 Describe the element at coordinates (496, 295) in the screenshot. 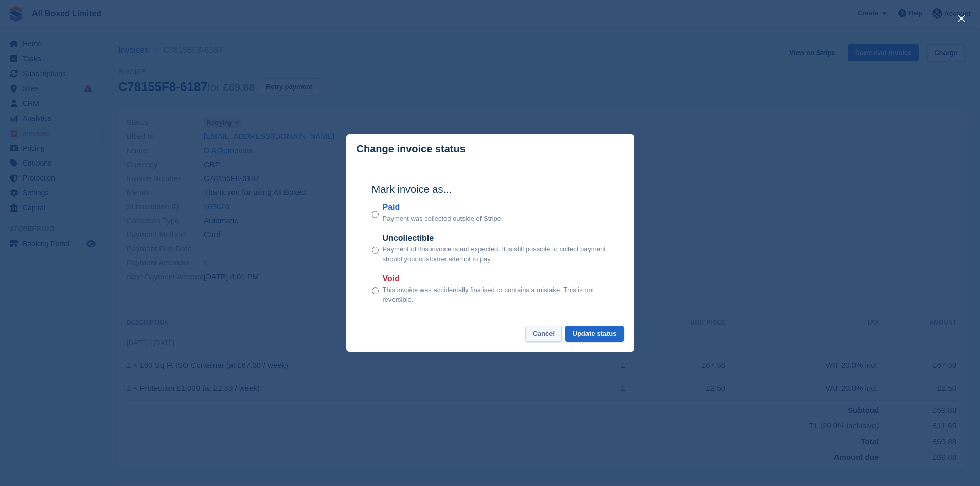

I see `p: This invoice was accidentally finalised or contains a mistake. This is not reversible.` at that location.